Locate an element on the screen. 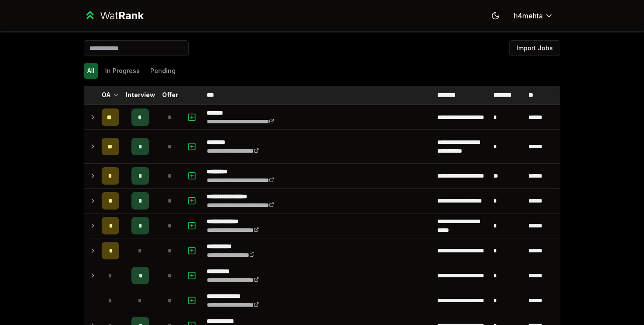  button: h4mehta is located at coordinates (534, 16).